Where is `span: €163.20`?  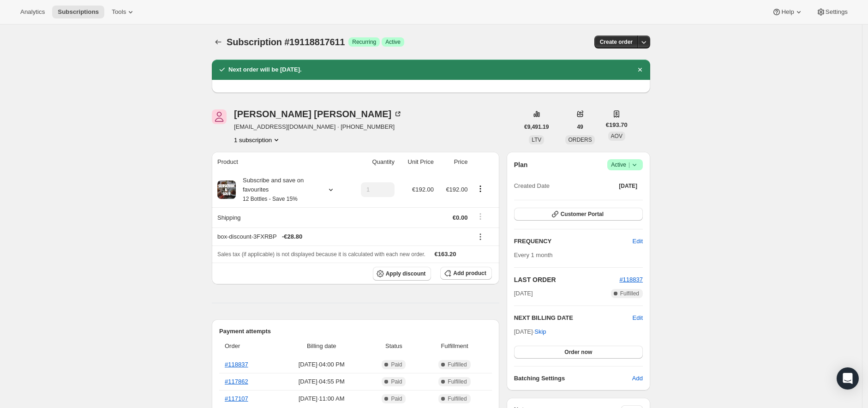
span: €163.20 is located at coordinates (445, 254).